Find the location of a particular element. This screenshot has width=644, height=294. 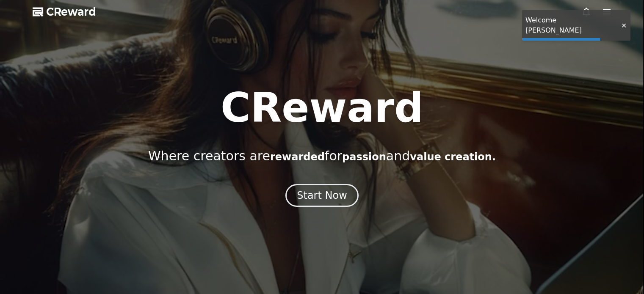

div: Start Now is located at coordinates (322, 196).